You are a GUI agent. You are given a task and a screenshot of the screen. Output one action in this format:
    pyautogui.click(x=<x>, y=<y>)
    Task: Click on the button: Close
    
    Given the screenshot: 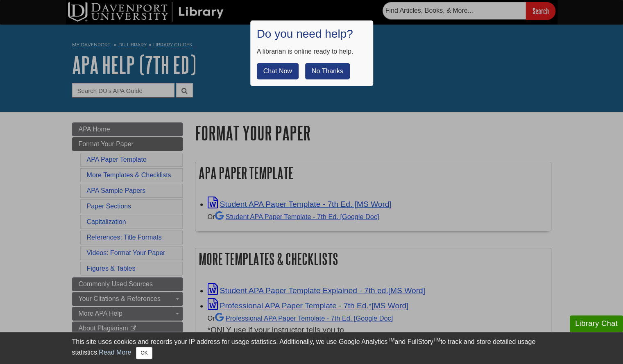 What is the action you would take?
    pyautogui.click(x=144, y=353)
    